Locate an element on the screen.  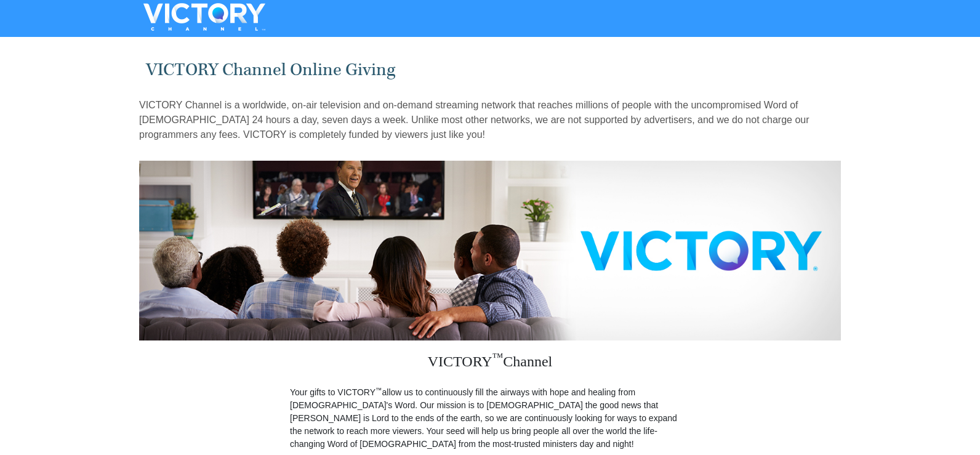
p: VICTORY Channel is a worldwide, on-air television and on-demand streaming network that reaches mi... is located at coordinates (490, 120).